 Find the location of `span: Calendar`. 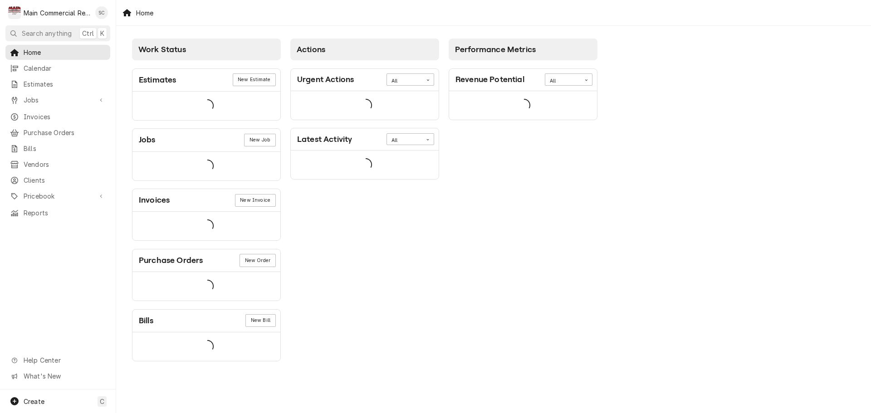

span: Calendar is located at coordinates (64, 68).